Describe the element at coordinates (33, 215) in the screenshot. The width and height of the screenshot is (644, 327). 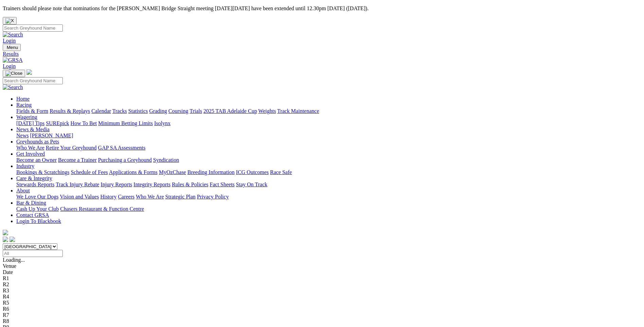
I see `a: Contact GRSA` at that location.